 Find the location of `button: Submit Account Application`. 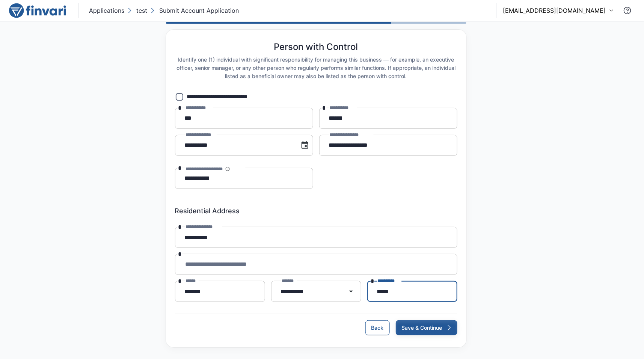

button: Submit Account Application is located at coordinates (195, 11).